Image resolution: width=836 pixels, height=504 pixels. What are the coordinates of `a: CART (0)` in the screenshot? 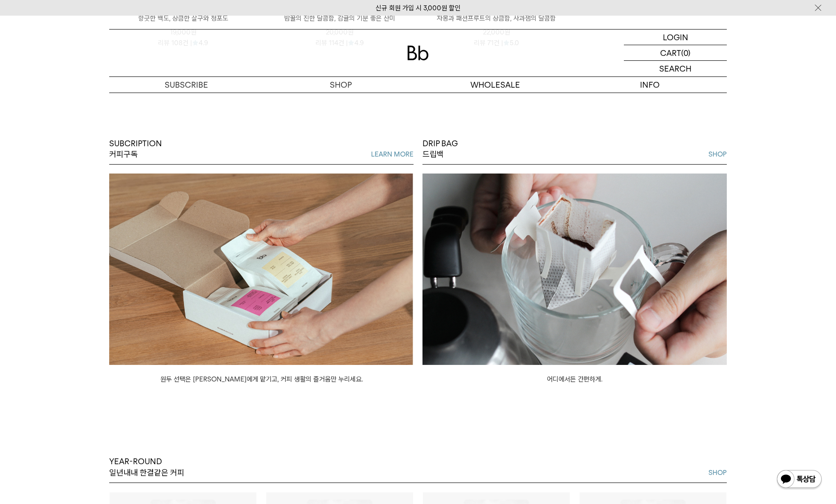 It's located at (675, 53).